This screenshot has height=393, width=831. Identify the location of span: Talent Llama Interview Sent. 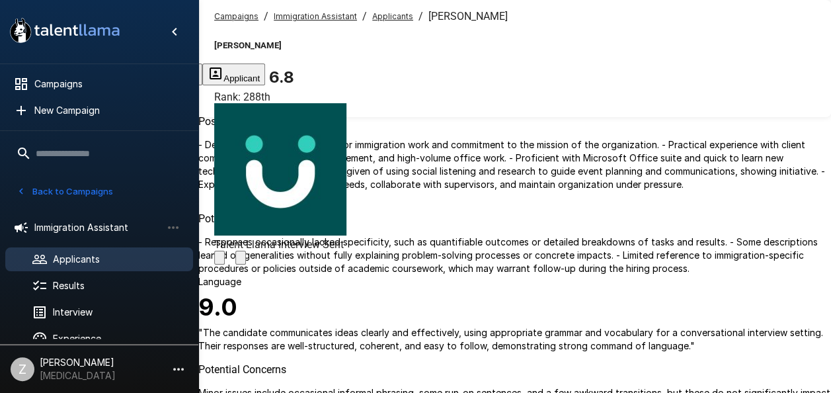
(279, 244).